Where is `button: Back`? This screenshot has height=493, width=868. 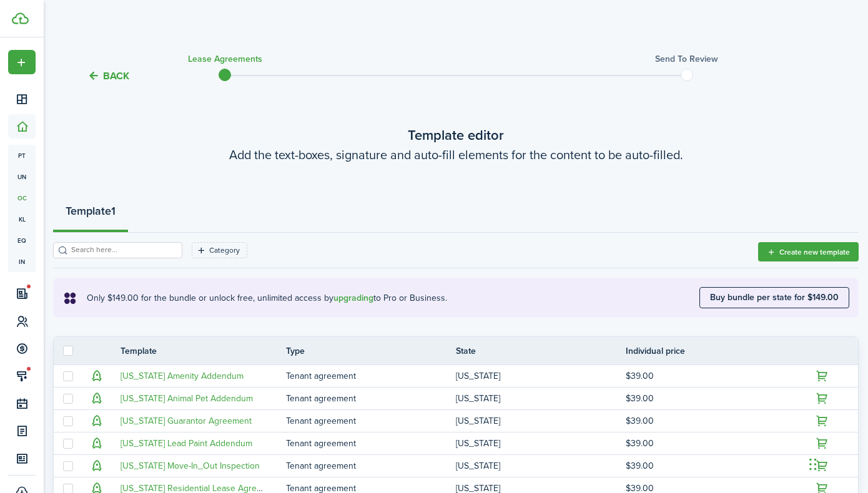
button: Back is located at coordinates (108, 76).